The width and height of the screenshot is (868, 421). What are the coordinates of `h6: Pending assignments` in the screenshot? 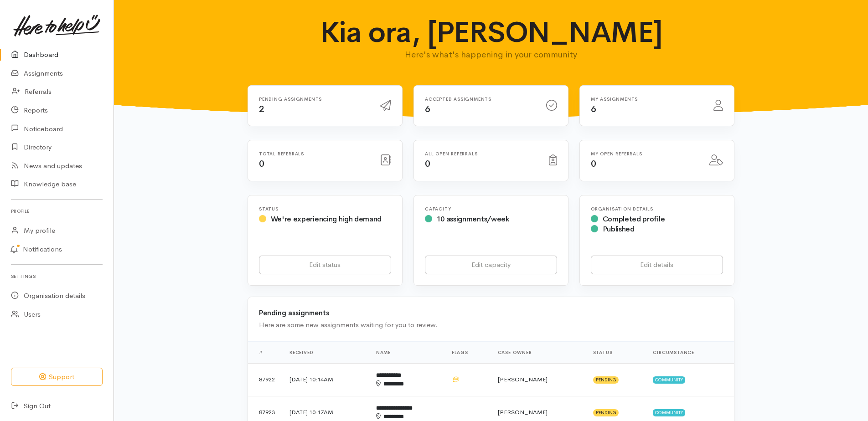 It's located at (314, 99).